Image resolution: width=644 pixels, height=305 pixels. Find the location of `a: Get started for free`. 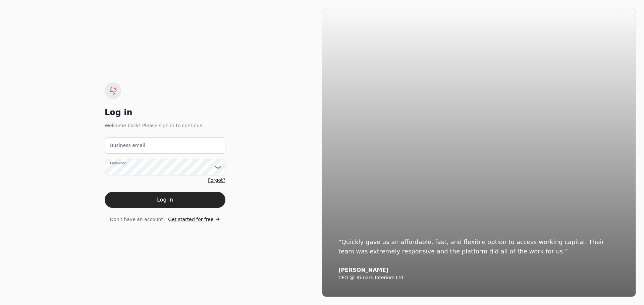

a: Get started for free is located at coordinates (194, 219).